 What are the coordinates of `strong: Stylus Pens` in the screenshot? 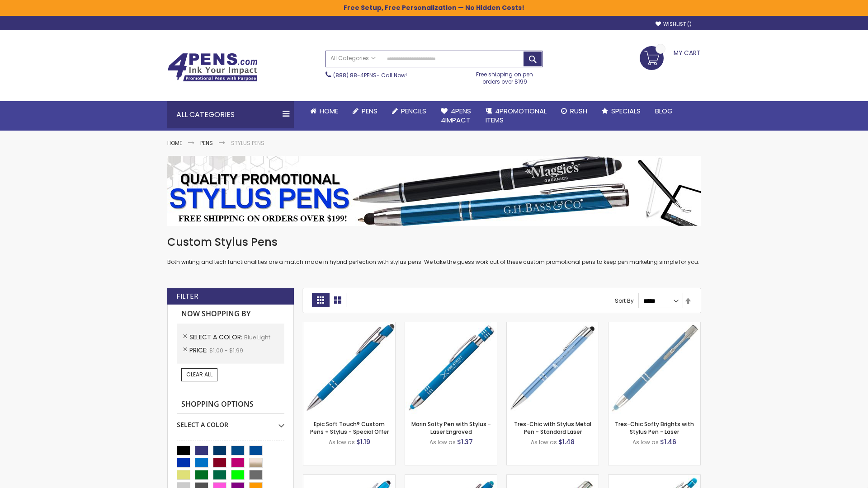 It's located at (247, 143).